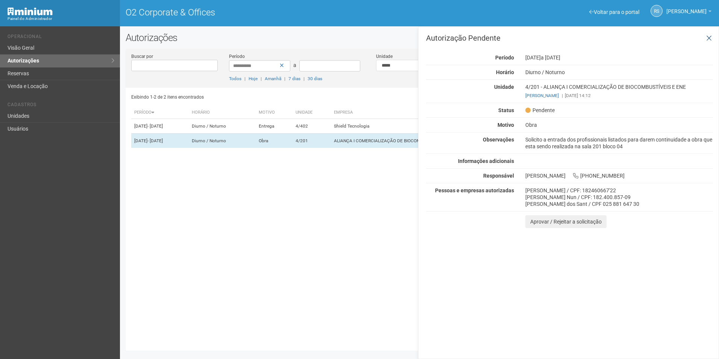  I want to click on a: Todos, so click(235, 79).